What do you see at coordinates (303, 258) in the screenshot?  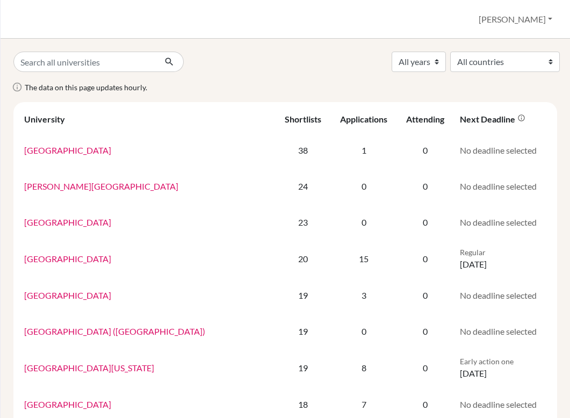 I see `td: 20` at bounding box center [303, 258].